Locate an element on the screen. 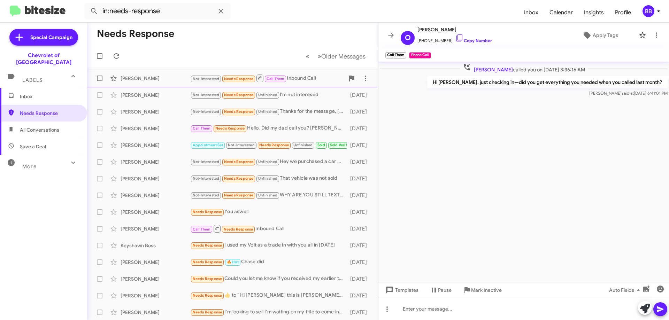  span: Labels is located at coordinates (32, 80).